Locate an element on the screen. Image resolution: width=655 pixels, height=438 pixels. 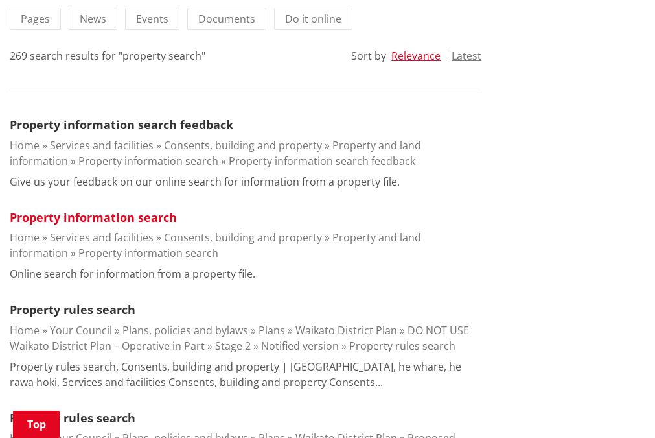
button: Latest is located at coordinates (467, 56).